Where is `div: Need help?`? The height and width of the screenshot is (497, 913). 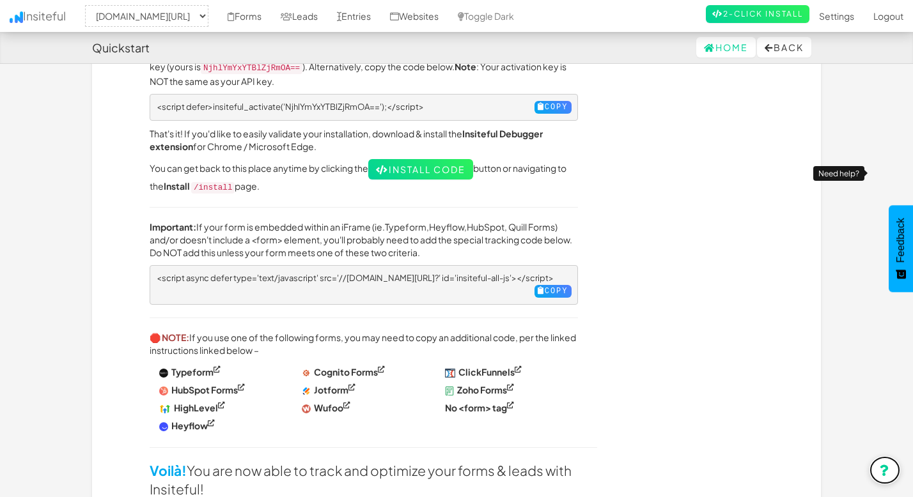 div: Need help? is located at coordinates (838, 173).